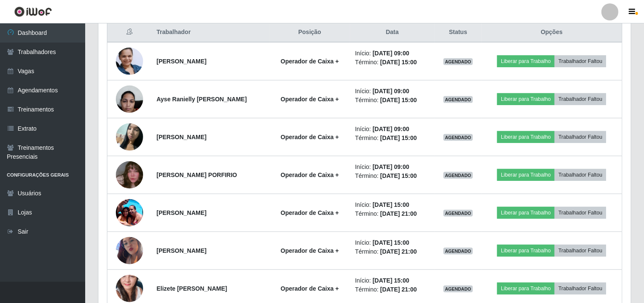 This screenshot has width=644, height=303. I want to click on th: Posição, so click(310, 32).